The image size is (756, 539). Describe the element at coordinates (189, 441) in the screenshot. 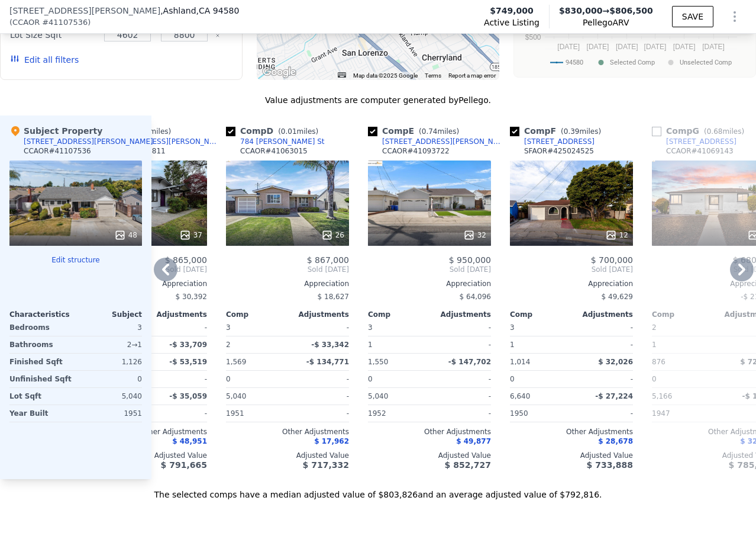

I see `span: $ 48,951` at that location.